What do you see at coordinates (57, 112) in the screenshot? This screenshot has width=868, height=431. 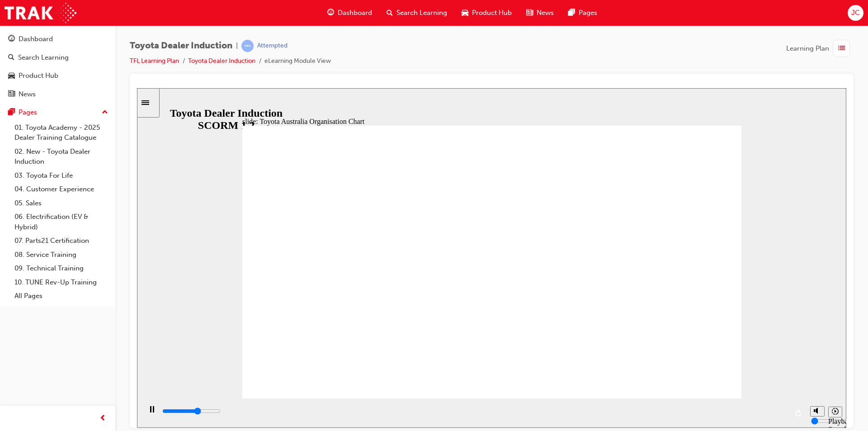 I see `button: Pages` at bounding box center [57, 112].